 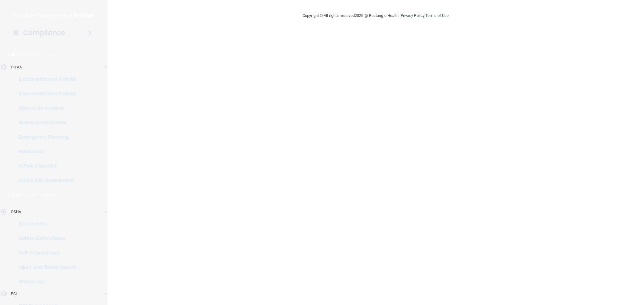 What do you see at coordinates (45, 239) in the screenshot?
I see `p: Safety Data Sheets` at bounding box center [45, 239].